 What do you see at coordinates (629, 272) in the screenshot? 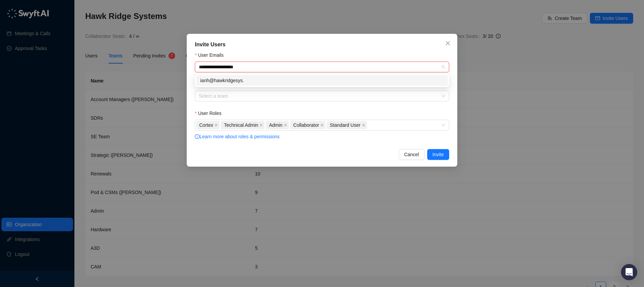
I see `div: Open Intercom Messenger` at bounding box center [629, 272].